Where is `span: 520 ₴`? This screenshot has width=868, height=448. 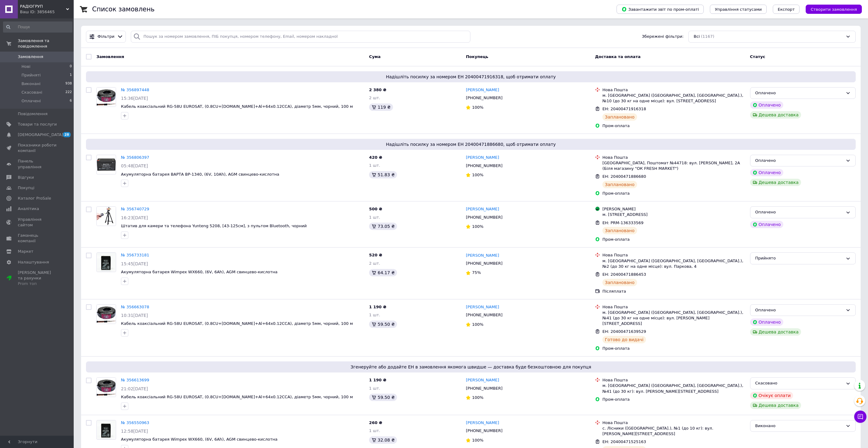 span: 520 ₴ is located at coordinates (376, 255).